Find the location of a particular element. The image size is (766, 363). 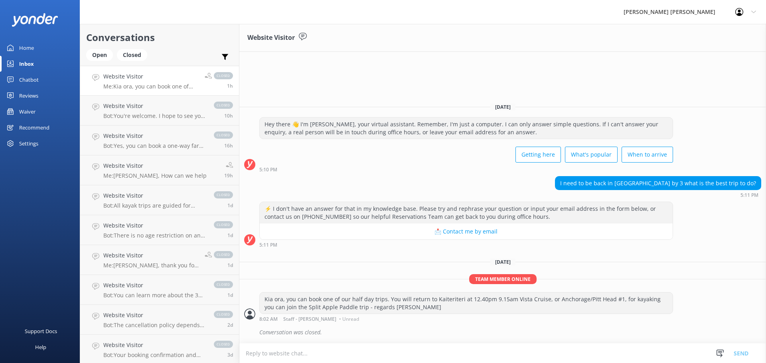

div: Recommend is located at coordinates (34, 128).